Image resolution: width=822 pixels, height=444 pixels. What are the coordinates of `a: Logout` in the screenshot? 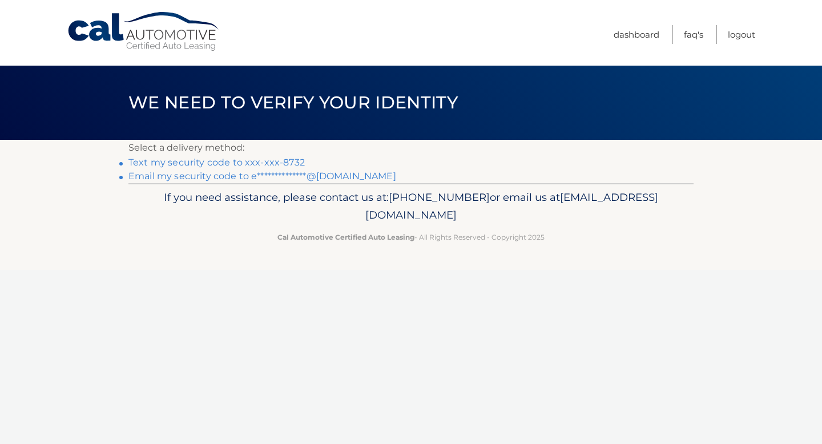 It's located at (741, 34).